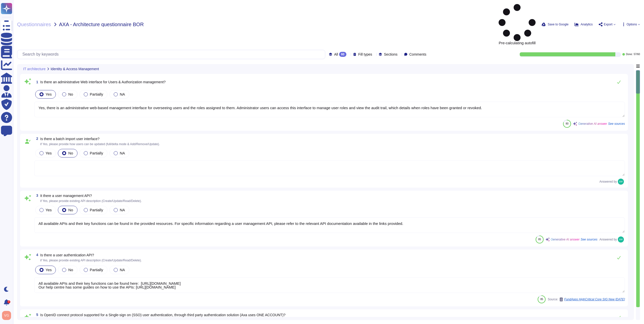 The height and width of the screenshot is (324, 644). I want to click on span: 3, so click(36, 195).